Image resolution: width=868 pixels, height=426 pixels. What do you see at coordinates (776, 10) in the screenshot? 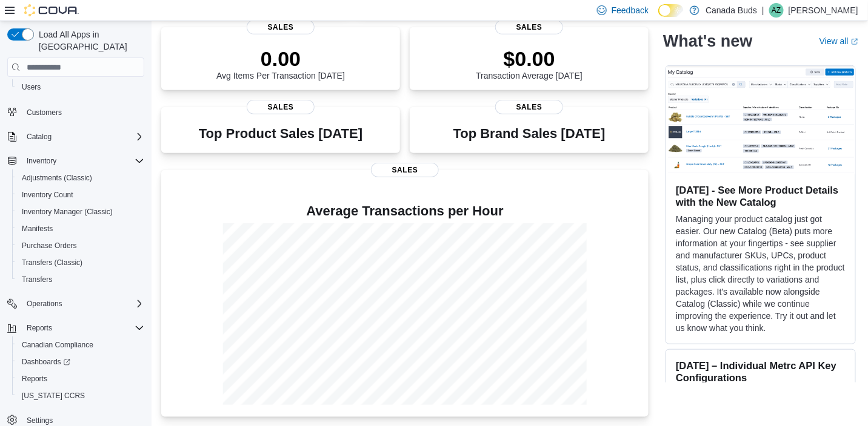
I see `div: Aaron Zgud` at bounding box center [776, 10].